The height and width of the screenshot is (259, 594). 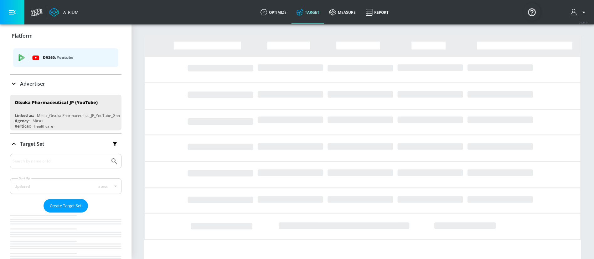 What do you see at coordinates (69, 12) in the screenshot?
I see `div: Atrium` at bounding box center [69, 12].